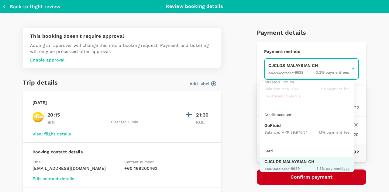  I want to click on span: Card, so click(269, 151).